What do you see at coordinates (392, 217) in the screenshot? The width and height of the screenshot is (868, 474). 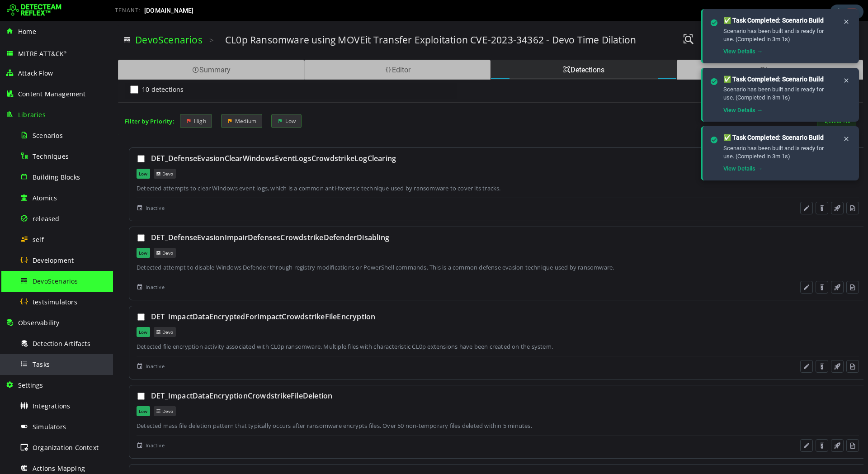 I see `div: DET_DefenseEvasionImpairDefensesCrowdstrikeDefenderDisabling` at bounding box center [392, 217].